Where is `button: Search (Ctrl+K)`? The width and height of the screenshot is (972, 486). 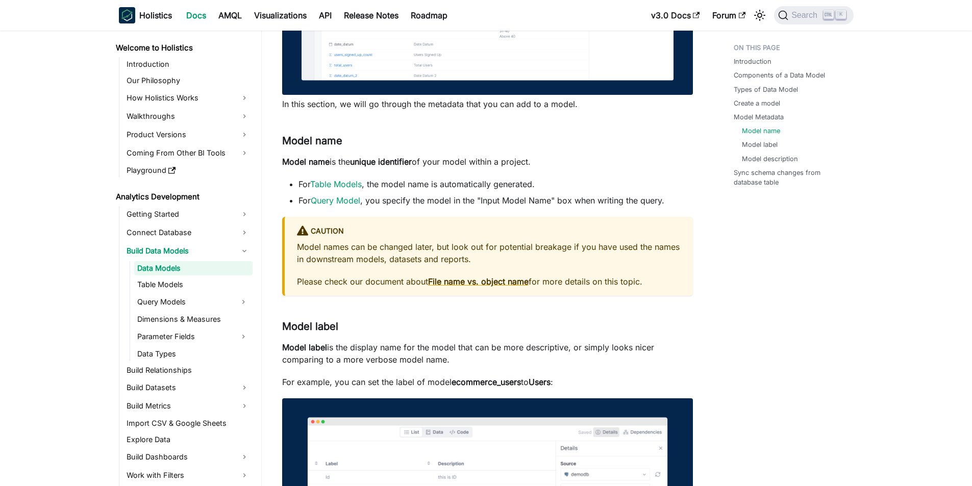 button: Search (Ctrl+K) is located at coordinates (814, 15).